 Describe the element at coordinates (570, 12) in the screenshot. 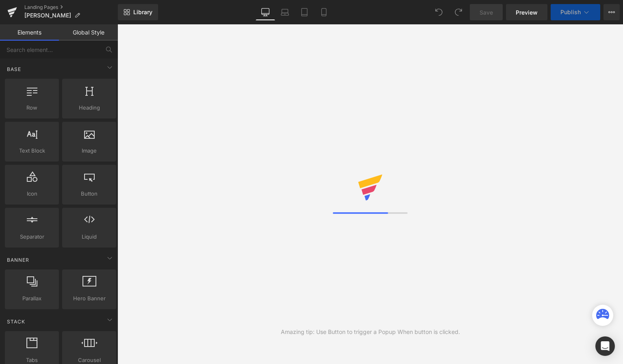

I see `span: Publish` at that location.